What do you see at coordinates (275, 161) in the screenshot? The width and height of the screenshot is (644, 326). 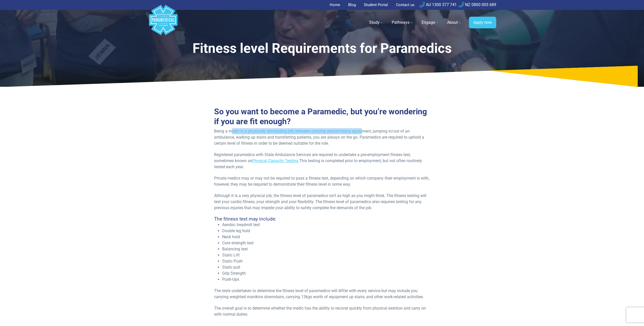 I see `a: Physical Capacity Testing.` at bounding box center [275, 161].